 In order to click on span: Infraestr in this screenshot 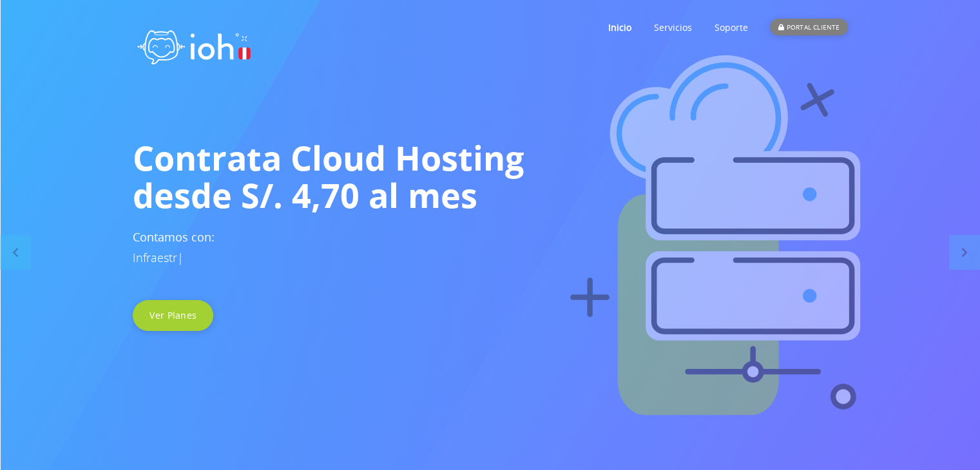, I will do `click(155, 257)`.